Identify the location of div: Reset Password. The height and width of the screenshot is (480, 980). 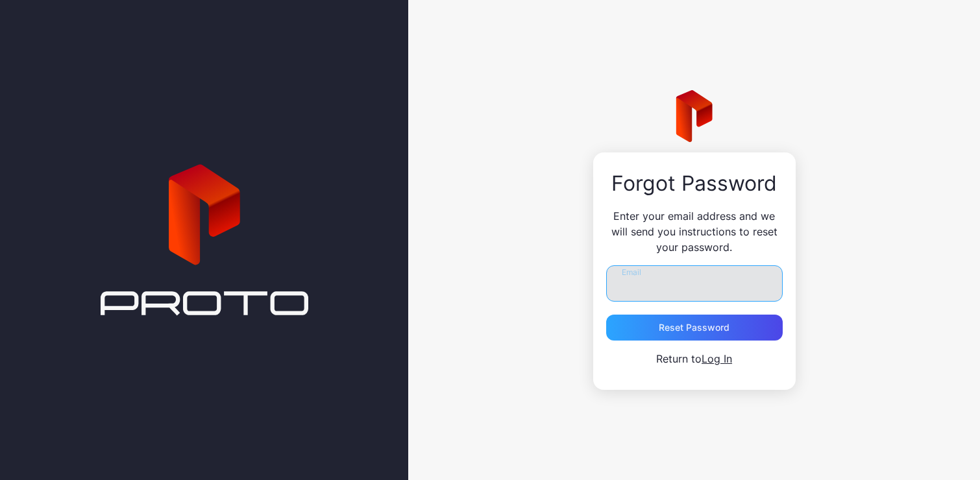
(693, 328).